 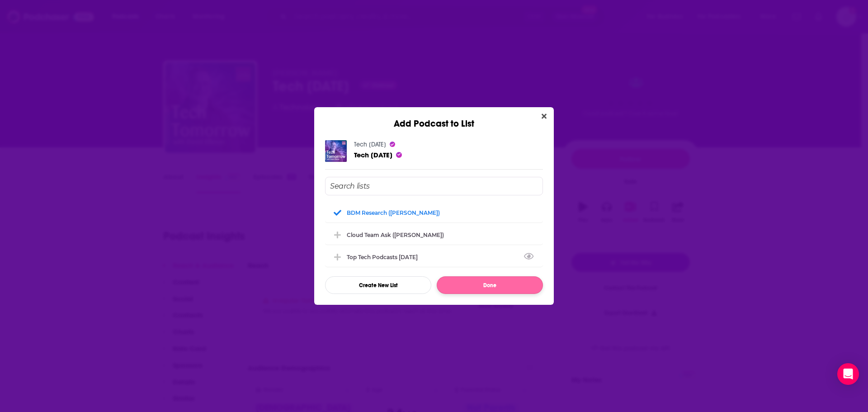 I want to click on div: Add Podcast To List, so click(x=434, y=235).